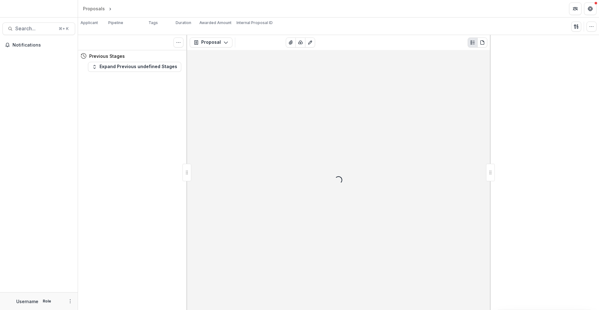 Image resolution: width=599 pixels, height=310 pixels. I want to click on p: Applicant, so click(89, 23).